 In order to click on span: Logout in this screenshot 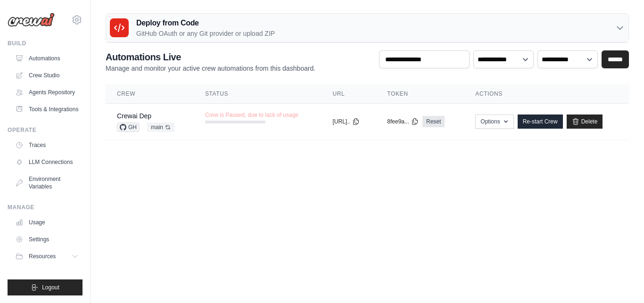, I will do `click(50, 288)`.